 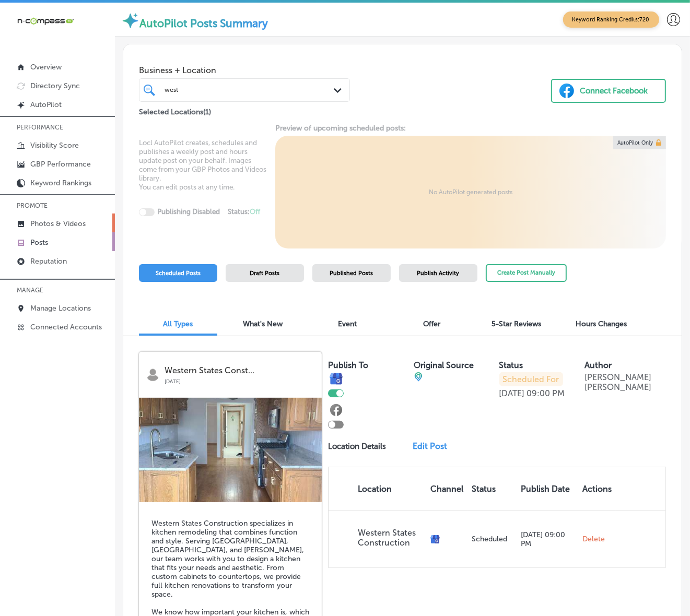 What do you see at coordinates (55, 86) in the screenshot?
I see `p: Directory Sync` at bounding box center [55, 86].